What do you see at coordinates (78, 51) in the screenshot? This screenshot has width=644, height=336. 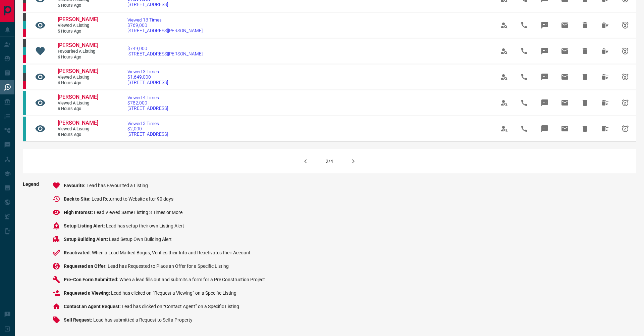 I see `span: Favourited a Listing` at bounding box center [78, 51].